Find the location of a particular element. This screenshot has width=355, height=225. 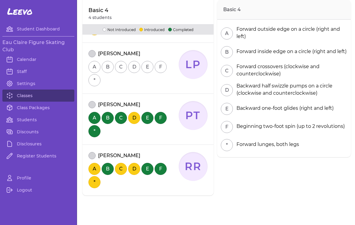

p: Introduced is located at coordinates (152, 29).